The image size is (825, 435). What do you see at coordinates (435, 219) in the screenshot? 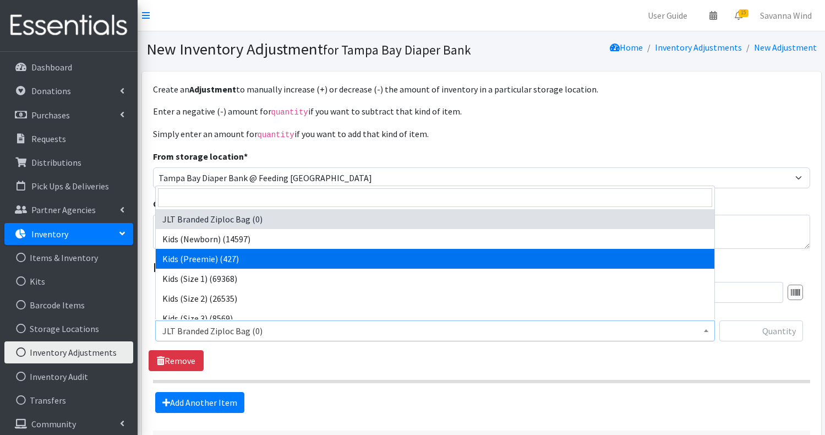
I see `li: JLT Branded Ziploc Bag (0)` at bounding box center [435, 219].